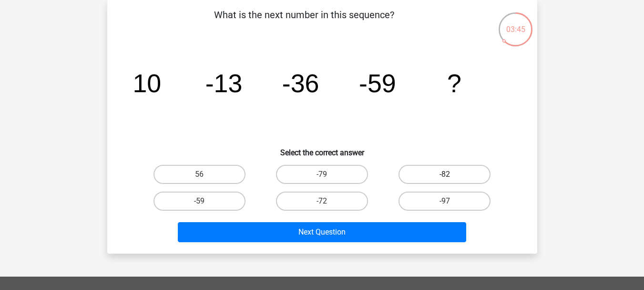  Describe the element at coordinates (300, 83) in the screenshot. I see `tspan: -36` at that location.